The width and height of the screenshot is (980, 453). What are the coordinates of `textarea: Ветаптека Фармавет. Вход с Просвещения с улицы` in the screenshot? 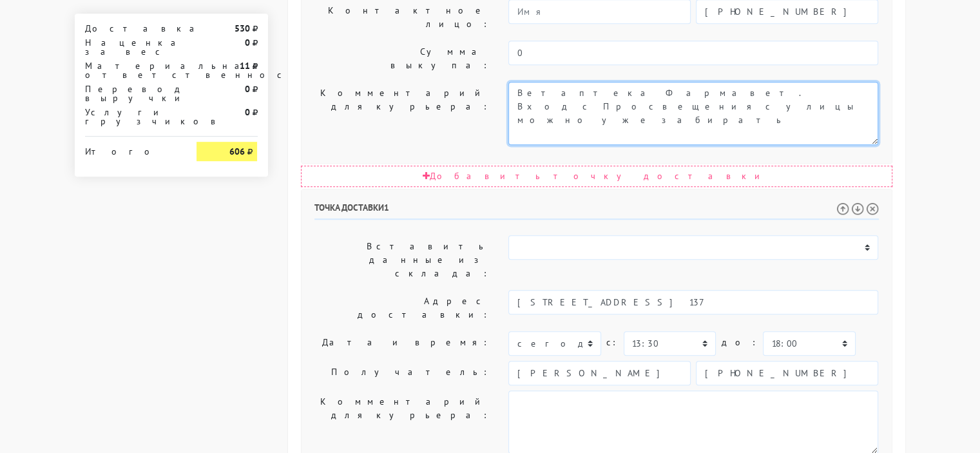 It's located at (693, 114).